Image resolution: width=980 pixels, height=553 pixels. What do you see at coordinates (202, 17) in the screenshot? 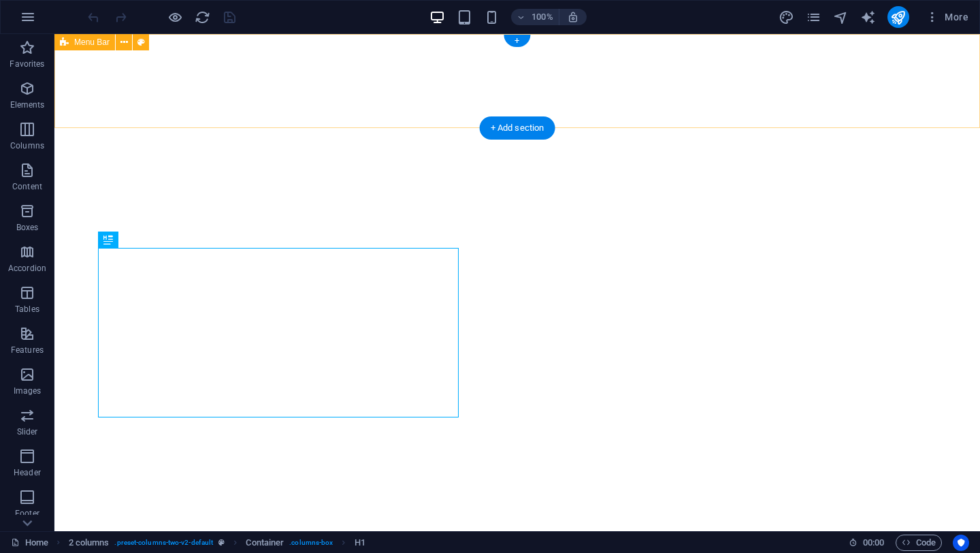
I see `button: reload` at bounding box center [202, 17].